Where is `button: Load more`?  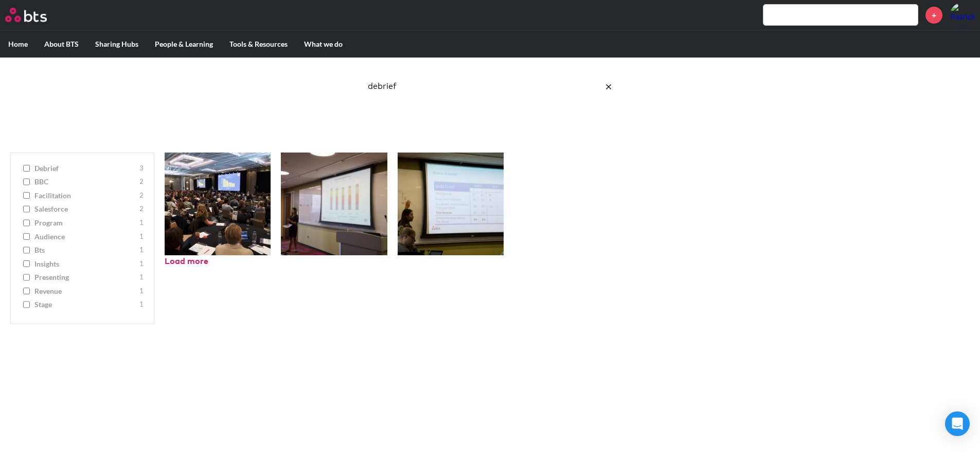 button: Load more is located at coordinates (186, 262).